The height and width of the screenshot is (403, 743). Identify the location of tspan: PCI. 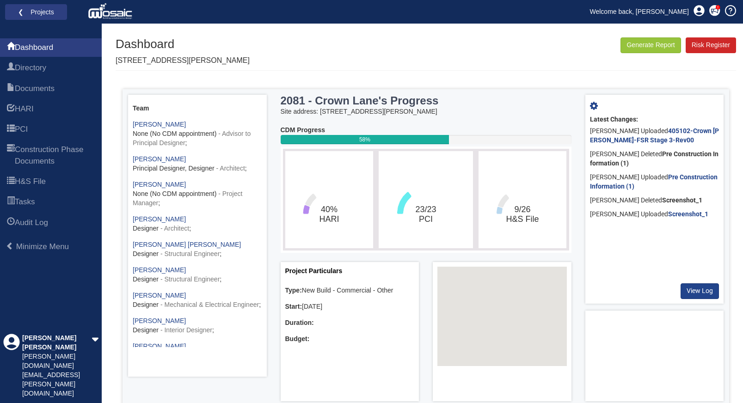
(426, 219).